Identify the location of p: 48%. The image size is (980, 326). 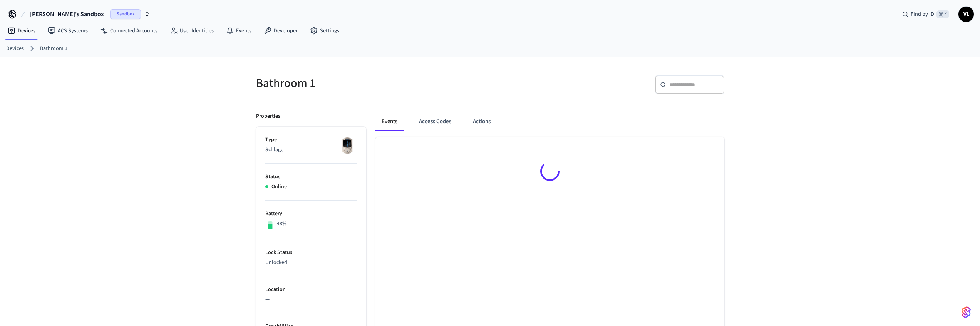
(282, 223).